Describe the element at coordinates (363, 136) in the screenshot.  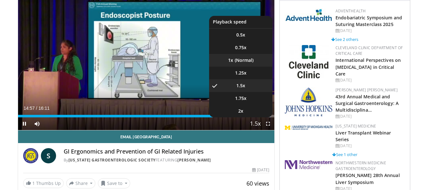
I see `a: Liver Transplant Webinar Series` at that location.